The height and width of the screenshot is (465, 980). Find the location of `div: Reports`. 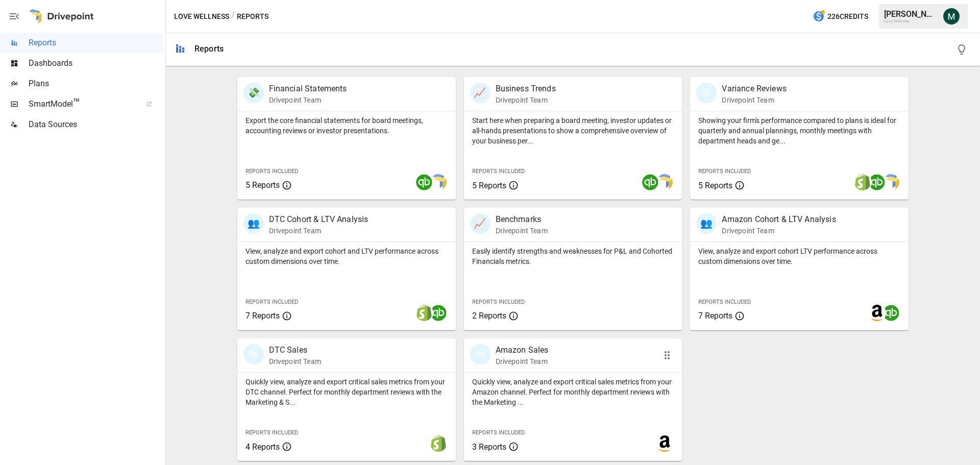

div: Reports is located at coordinates (209, 48).